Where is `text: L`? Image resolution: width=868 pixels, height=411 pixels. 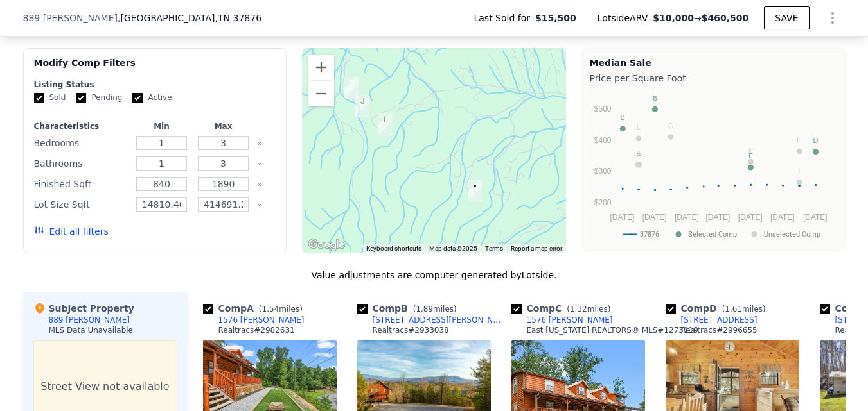
text: L is located at coordinates (638, 127).